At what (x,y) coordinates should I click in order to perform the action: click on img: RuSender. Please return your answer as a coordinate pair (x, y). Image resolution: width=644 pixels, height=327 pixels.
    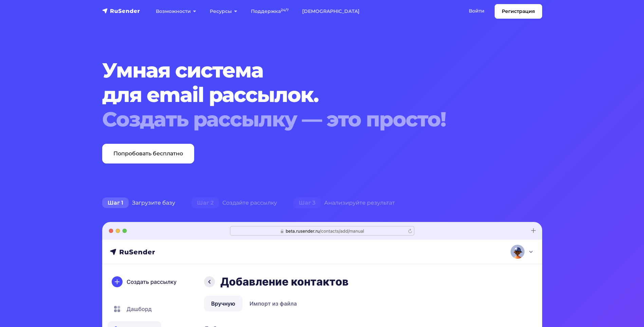
    Looking at the image, I should click on (121, 11).